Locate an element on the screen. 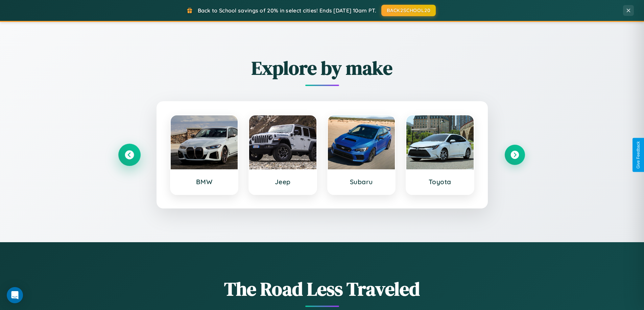 The image size is (644, 310). div: Give Feedback is located at coordinates (638, 155).